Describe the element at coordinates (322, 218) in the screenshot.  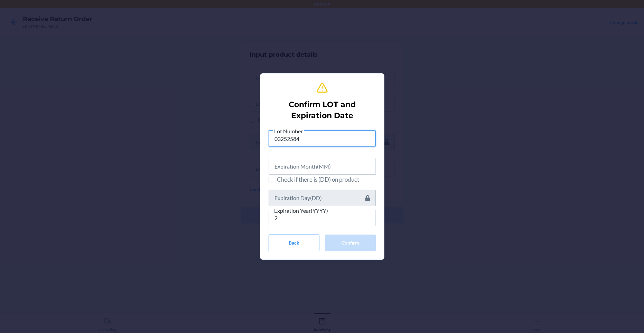
I see `input: Expiration Year(YYYY)` at that location.